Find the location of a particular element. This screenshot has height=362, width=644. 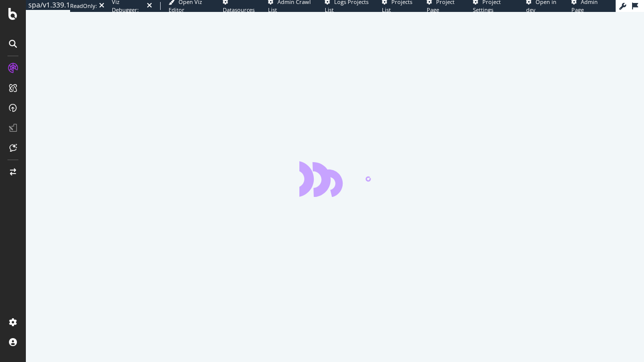

div: animation is located at coordinates (335, 179).